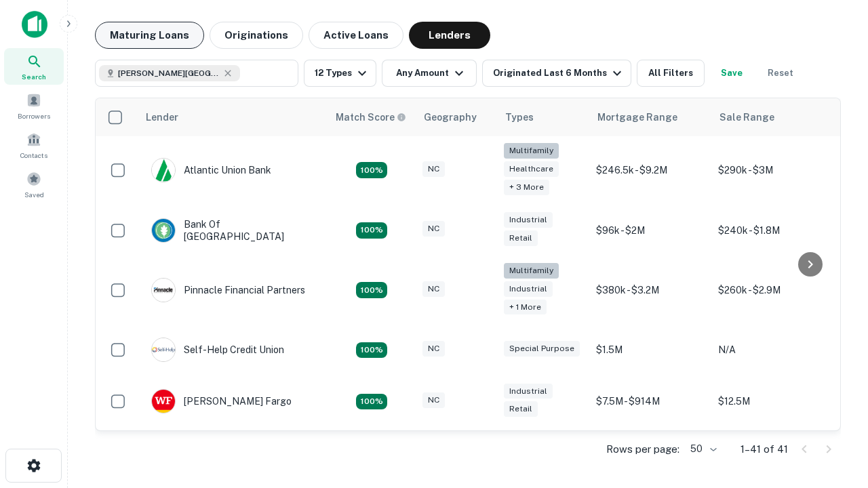  I want to click on button: Originated Last 6 Months, so click(557, 74).